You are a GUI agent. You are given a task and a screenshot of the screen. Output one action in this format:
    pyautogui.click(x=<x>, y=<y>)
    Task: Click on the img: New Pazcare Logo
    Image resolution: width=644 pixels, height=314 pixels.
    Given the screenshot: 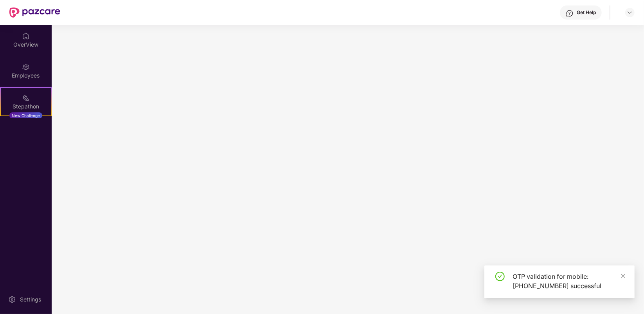 What is the action you would take?
    pyautogui.click(x=35, y=12)
    